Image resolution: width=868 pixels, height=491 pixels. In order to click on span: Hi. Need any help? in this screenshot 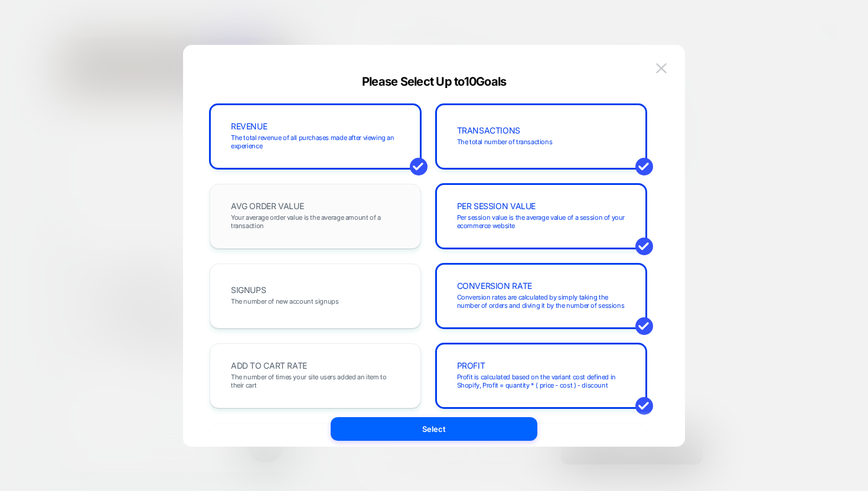, I will do `click(53, 14)`.